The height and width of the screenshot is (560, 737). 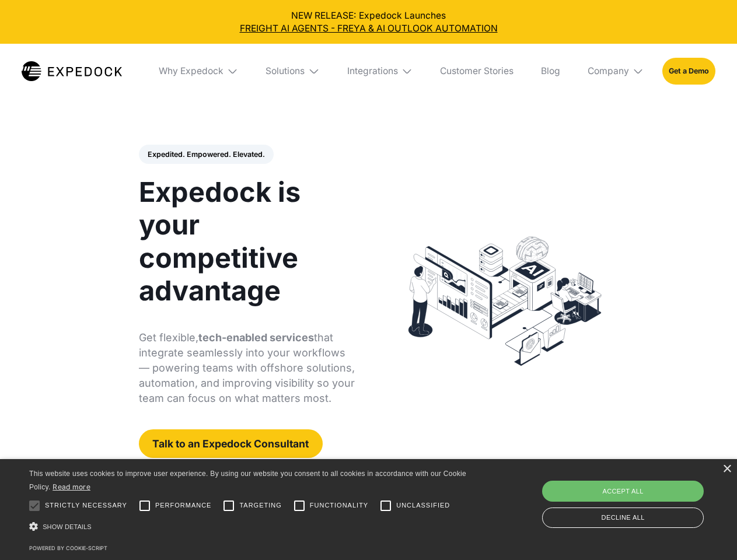 I want to click on a: Powered by cookie-script, so click(x=68, y=548).